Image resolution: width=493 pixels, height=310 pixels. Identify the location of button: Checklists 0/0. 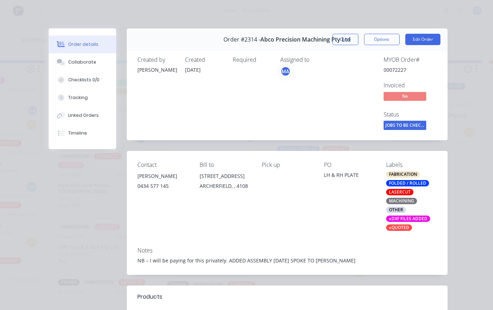
(82, 80).